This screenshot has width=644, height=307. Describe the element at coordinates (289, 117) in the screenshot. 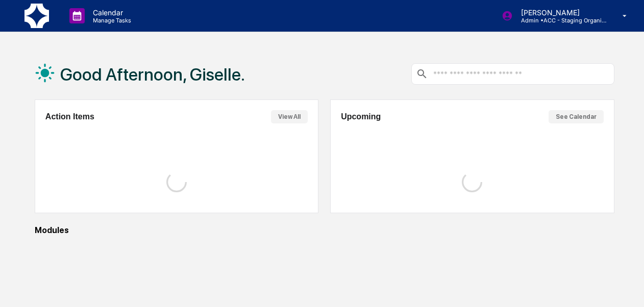

I see `button: View All` at that location.